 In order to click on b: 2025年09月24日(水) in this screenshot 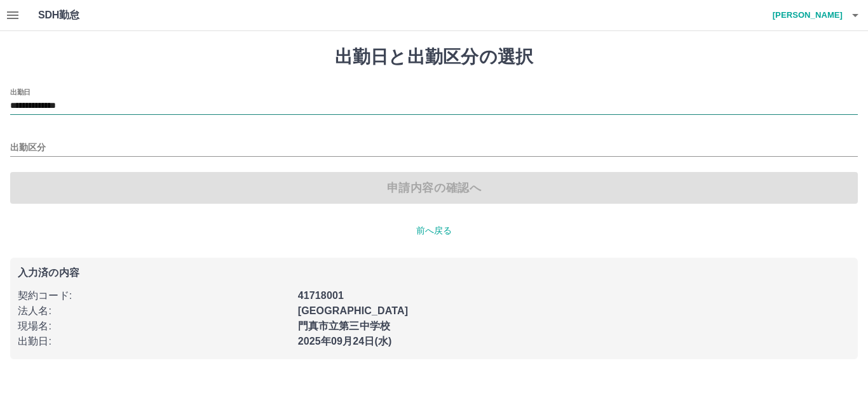, I will do `click(345, 341)`.